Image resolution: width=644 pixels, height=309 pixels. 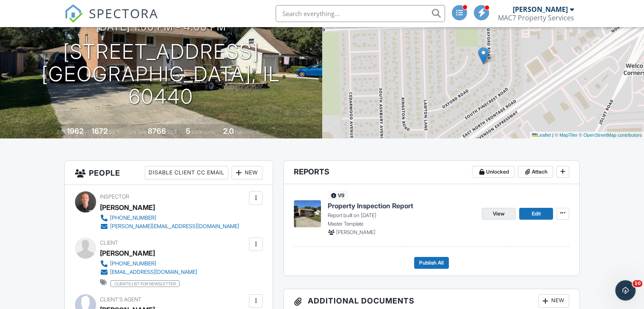 What do you see at coordinates (123, 13) in the screenshot?
I see `span: SPECTORA` at bounding box center [123, 13].